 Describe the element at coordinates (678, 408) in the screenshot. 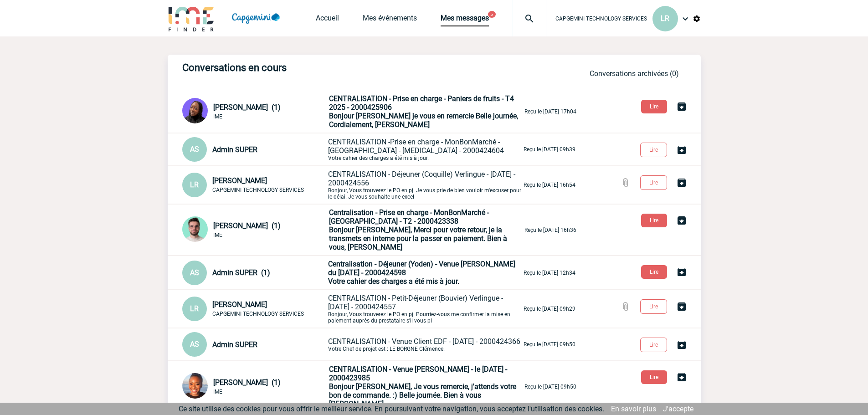

I see `a: J'accepte` at that location.